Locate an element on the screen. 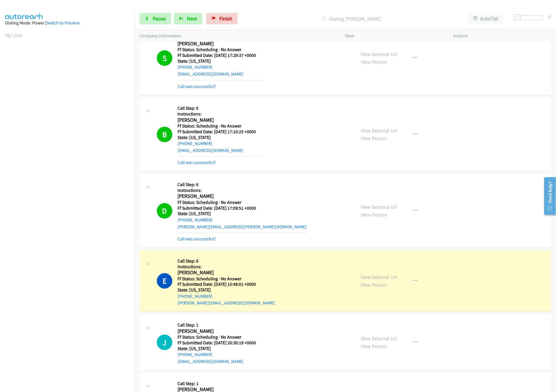 The image size is (556, 392). p: View is located at coordinates (394, 36).